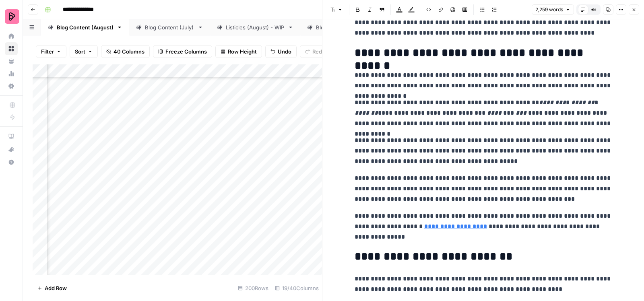 The height and width of the screenshot is (301, 644). I want to click on button: 40 Columns, so click(125, 51).